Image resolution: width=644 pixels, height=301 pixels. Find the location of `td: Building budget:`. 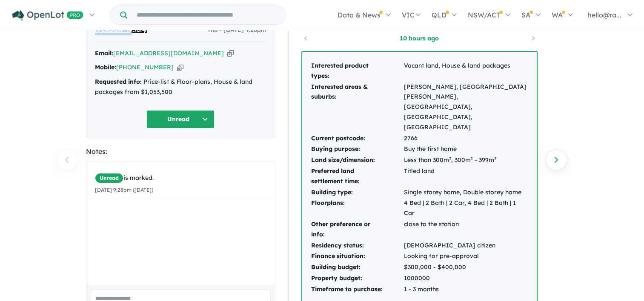

td: Building budget: is located at coordinates (357, 267).